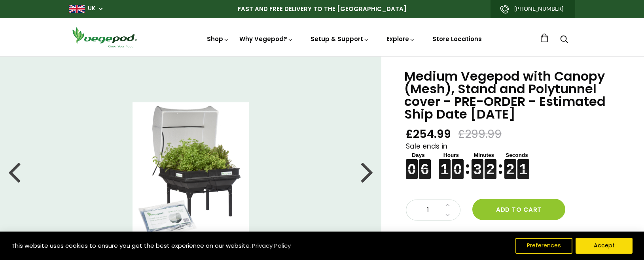 The image size is (644, 260). I want to click on a: Decrease quantity by 1, so click(447, 215).